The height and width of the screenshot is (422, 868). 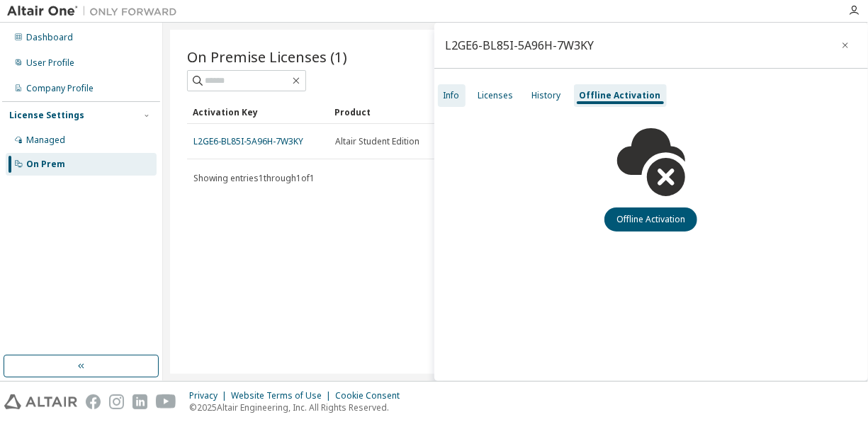 What do you see at coordinates (377, 142) in the screenshot?
I see `span: Altair Student Edition` at bounding box center [377, 142].